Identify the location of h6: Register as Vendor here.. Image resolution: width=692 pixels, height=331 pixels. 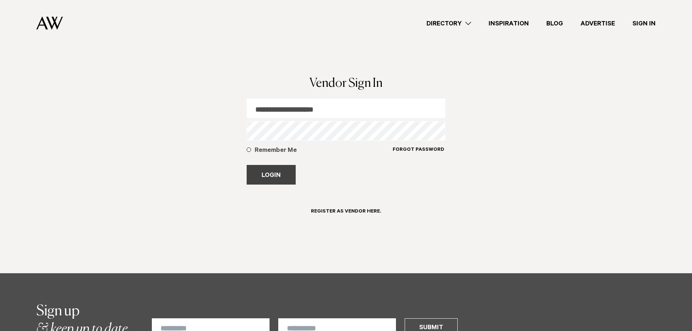
(346, 212).